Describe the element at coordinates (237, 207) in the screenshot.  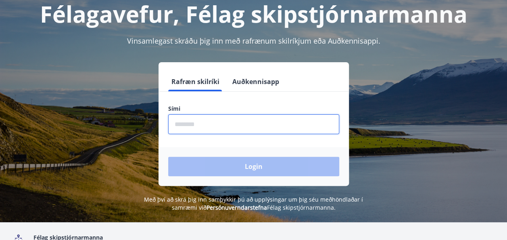
I see `a: Persónuverndarstefna` at that location.